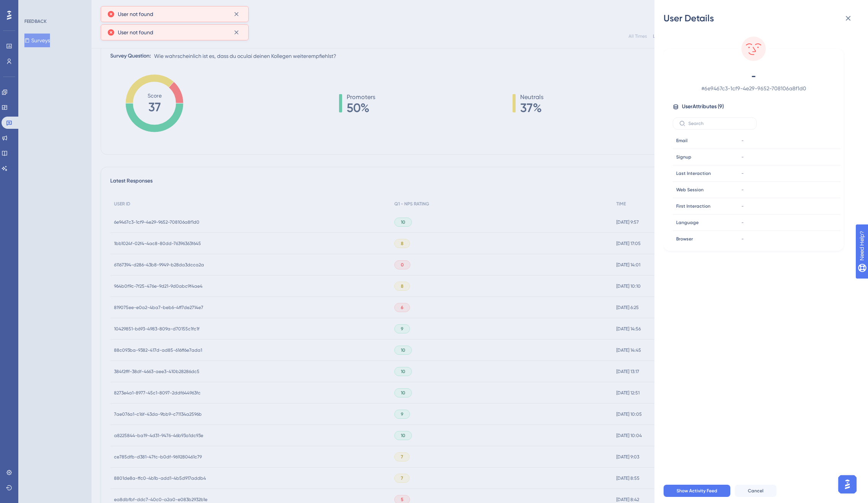 The image size is (868, 503). Describe the element at coordinates (703, 107) in the screenshot. I see `span: User Attributes ( 9 )` at that location.